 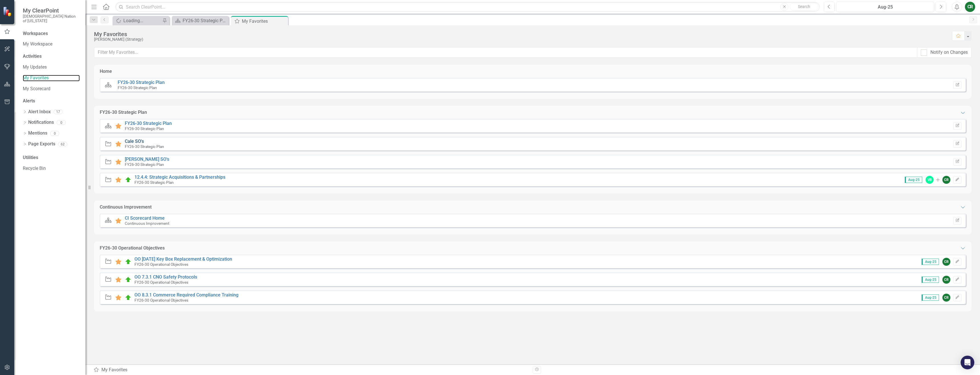 What do you see at coordinates (145, 218) in the screenshot?
I see `a: CI Scorecard Home` at bounding box center [145, 218].